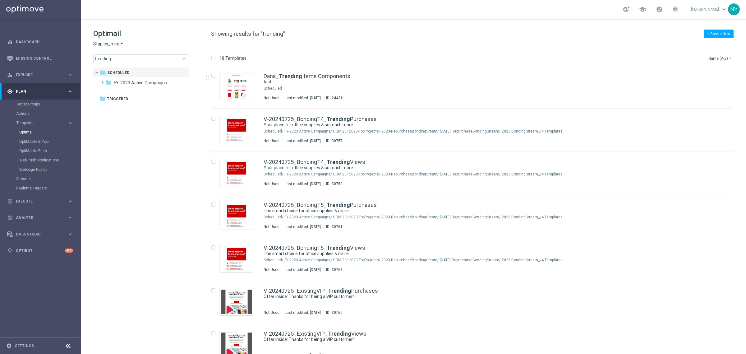 This screenshot has width=746, height=354. Describe the element at coordinates (236, 130) in the screenshot. I see `img: 30757.jpeg` at that location.